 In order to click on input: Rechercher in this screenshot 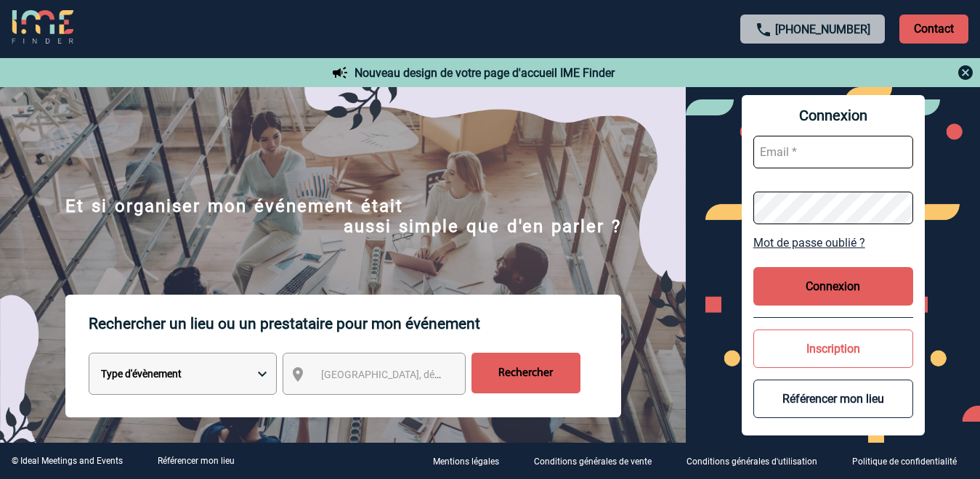, I will do `click(526, 373)`.